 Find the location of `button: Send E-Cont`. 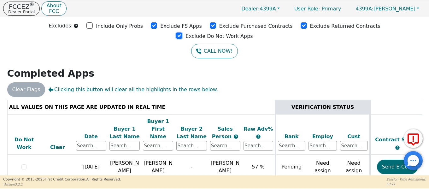

button: Send E-Cont is located at coordinates (397, 167).